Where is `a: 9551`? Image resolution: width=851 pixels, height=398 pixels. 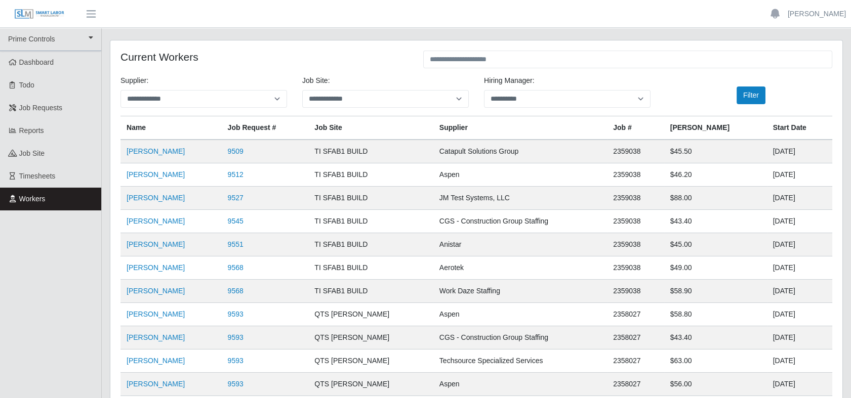 a: 9551 is located at coordinates (235, 245).